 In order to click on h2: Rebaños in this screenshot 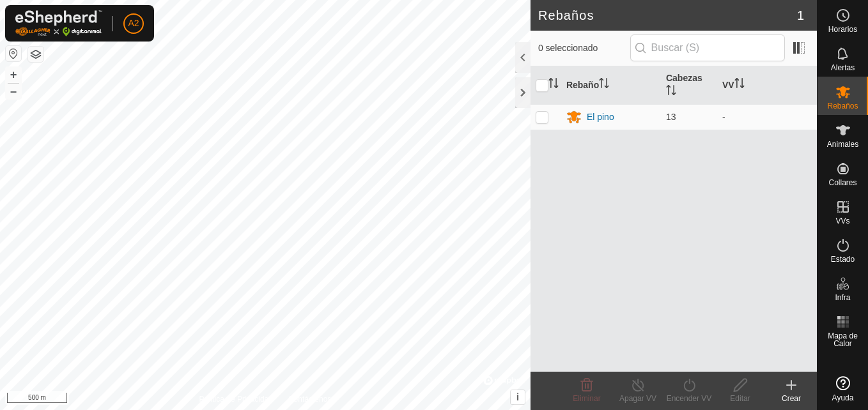, I will do `click(667, 16)`.